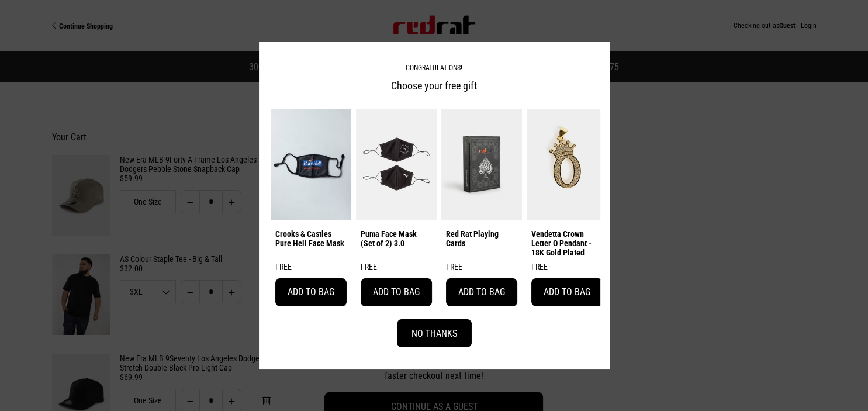 This screenshot has height=411, width=868. What do you see at coordinates (434, 85) in the screenshot?
I see `h2: Choose your free gift` at bounding box center [434, 85].